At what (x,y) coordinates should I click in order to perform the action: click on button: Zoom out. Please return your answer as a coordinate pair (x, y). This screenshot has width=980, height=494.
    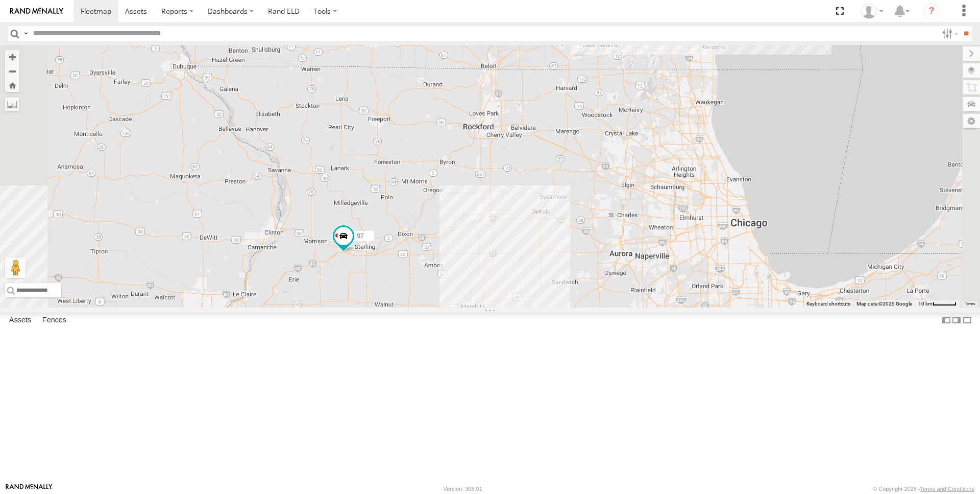
    Looking at the image, I should click on (12, 71).